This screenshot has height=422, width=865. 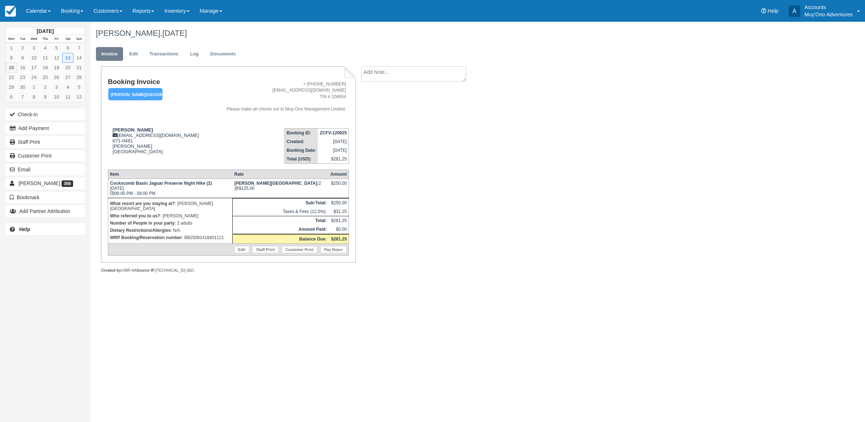 What do you see at coordinates (333, 133) in the screenshot?
I see `strong: ZCFV-120925` at bounding box center [333, 133].